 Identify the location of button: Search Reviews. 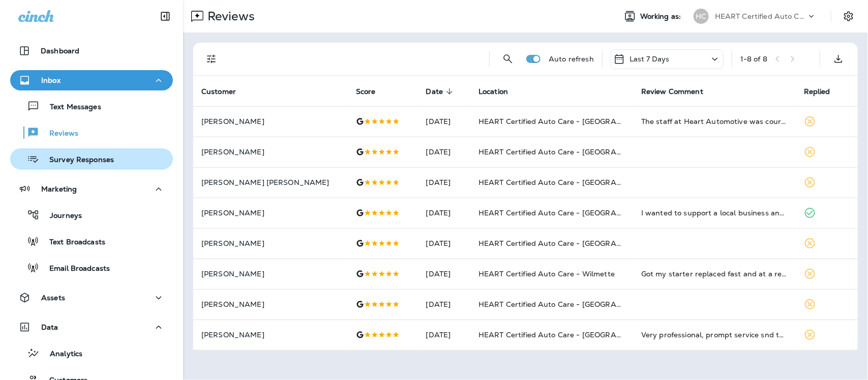
(508, 59).